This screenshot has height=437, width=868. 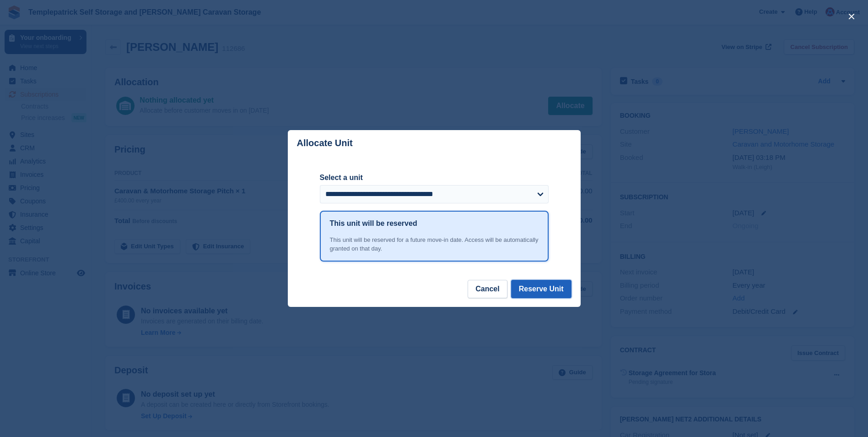 I want to click on div: This unit will be reserved for a future move-in date. Access will be automatically granted on tha..., so click(x=434, y=244).